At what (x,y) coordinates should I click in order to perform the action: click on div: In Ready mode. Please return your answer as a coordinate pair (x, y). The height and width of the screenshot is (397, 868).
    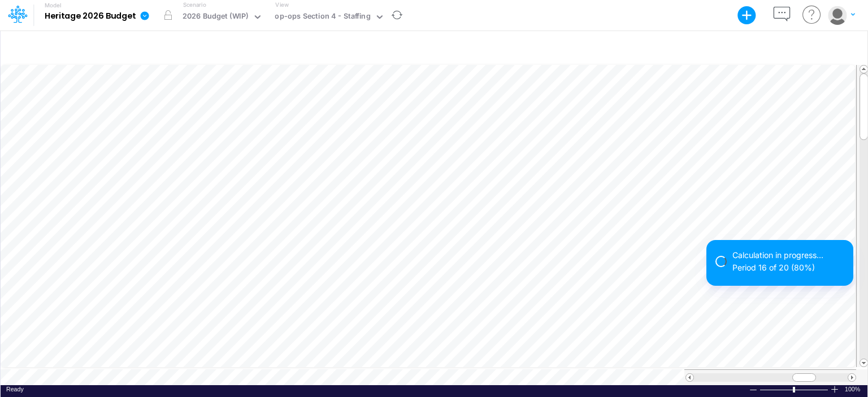
    Looking at the image, I should click on (15, 389).